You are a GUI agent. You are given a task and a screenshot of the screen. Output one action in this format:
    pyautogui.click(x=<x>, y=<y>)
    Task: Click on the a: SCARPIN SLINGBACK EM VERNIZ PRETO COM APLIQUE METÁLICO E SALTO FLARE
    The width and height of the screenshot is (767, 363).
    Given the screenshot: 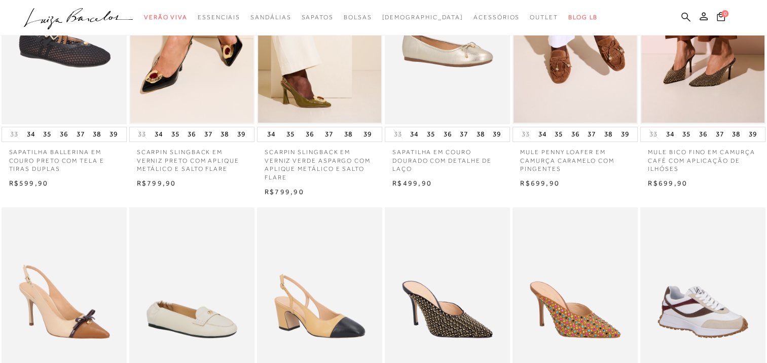 What is the action you would take?
    pyautogui.click(x=192, y=158)
    